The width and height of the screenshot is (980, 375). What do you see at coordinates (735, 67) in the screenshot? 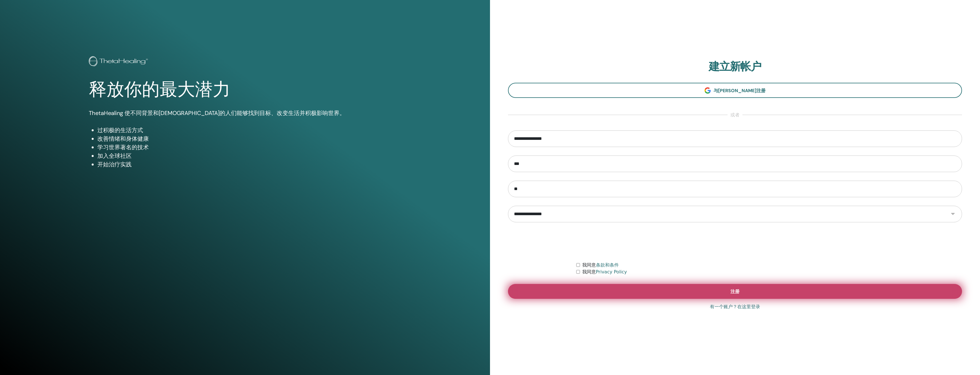
I see `h2: 建立新帐户` at bounding box center [735, 67].